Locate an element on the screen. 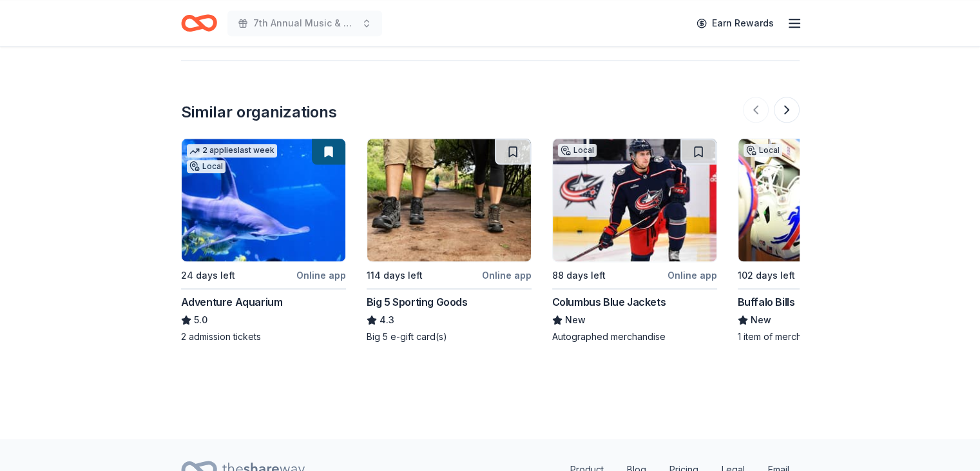 The width and height of the screenshot is (980, 471). div: 24 days left is located at coordinates (208, 275).